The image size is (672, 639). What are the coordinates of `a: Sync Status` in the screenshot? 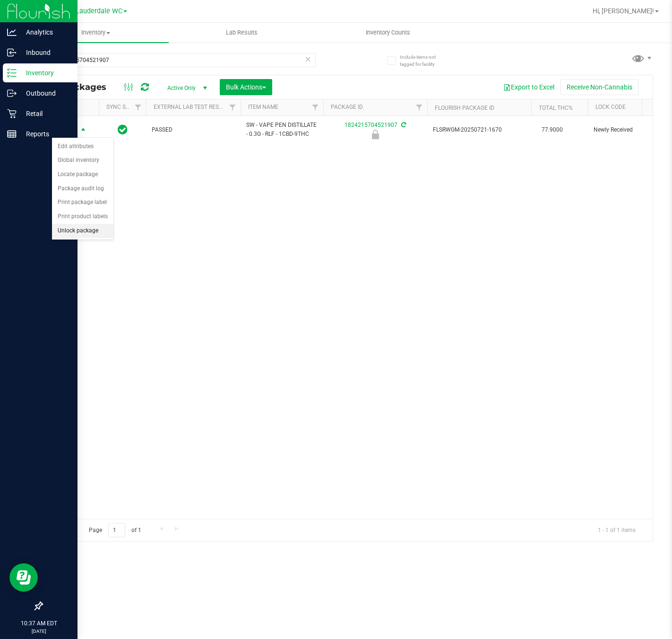 It's located at (124, 107).